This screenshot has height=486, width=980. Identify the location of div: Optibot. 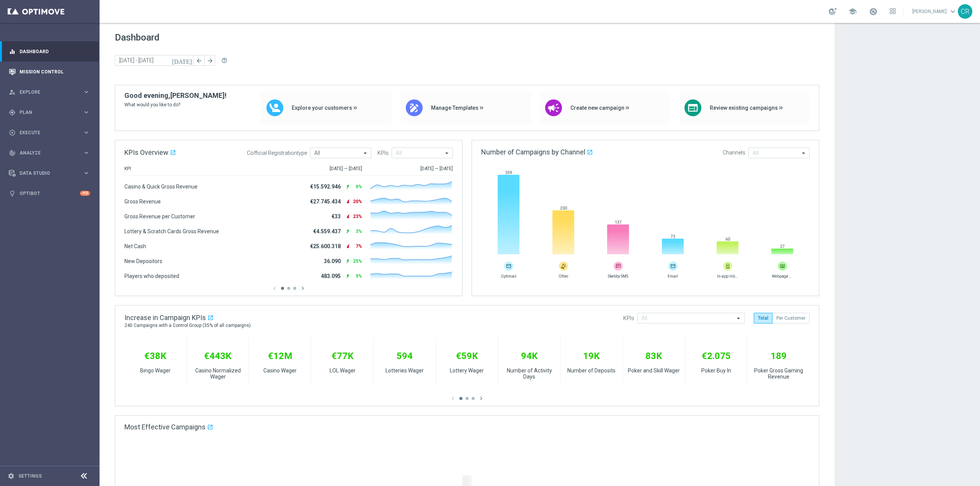
(49, 193).